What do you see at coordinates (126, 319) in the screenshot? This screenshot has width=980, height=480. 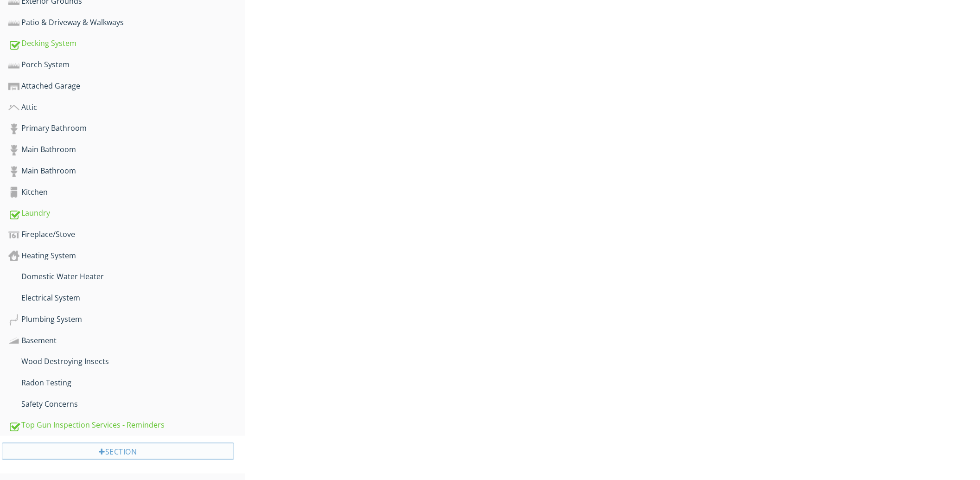 I see `div: Plumbing System` at bounding box center [126, 319].